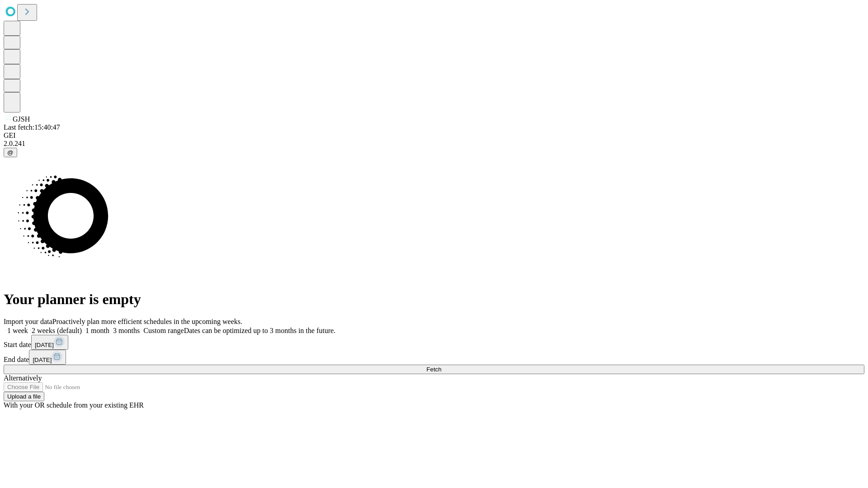  What do you see at coordinates (434, 357) in the screenshot?
I see `div: End date` at bounding box center [434, 357].